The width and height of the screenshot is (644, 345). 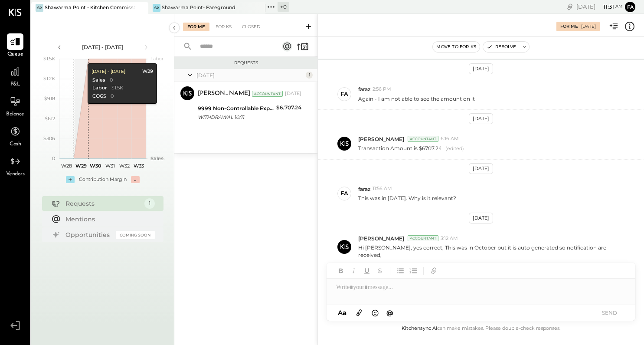 I want to click on text: $1.5K, so click(x=49, y=59).